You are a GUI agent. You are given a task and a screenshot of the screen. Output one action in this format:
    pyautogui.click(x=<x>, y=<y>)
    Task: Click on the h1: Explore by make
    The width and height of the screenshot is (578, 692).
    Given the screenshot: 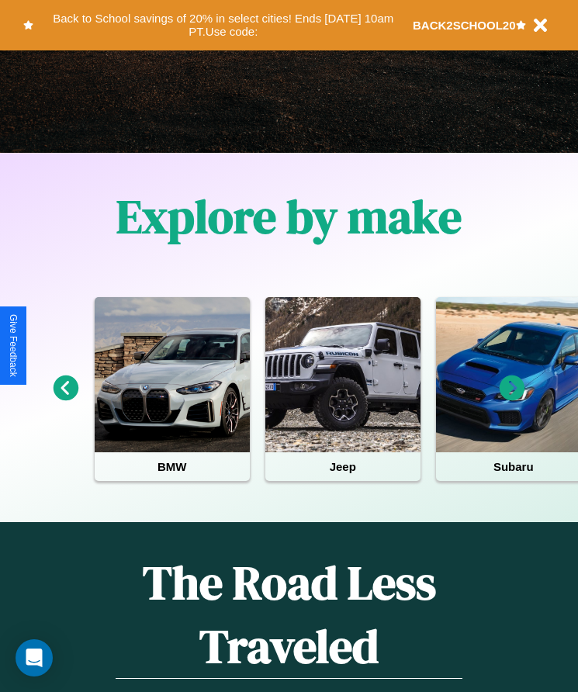 What is the action you would take?
    pyautogui.click(x=289, y=217)
    